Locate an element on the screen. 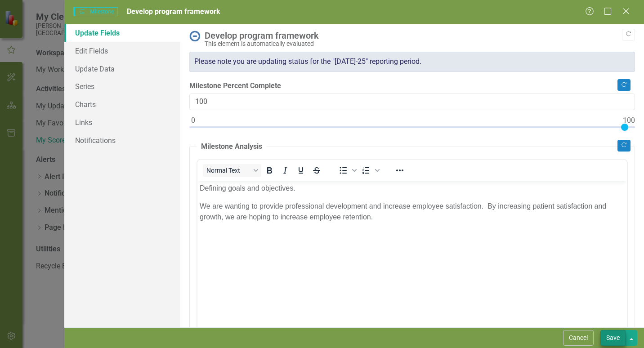 This screenshot has height=348, width=644. span: Develop program framework is located at coordinates (174, 11).